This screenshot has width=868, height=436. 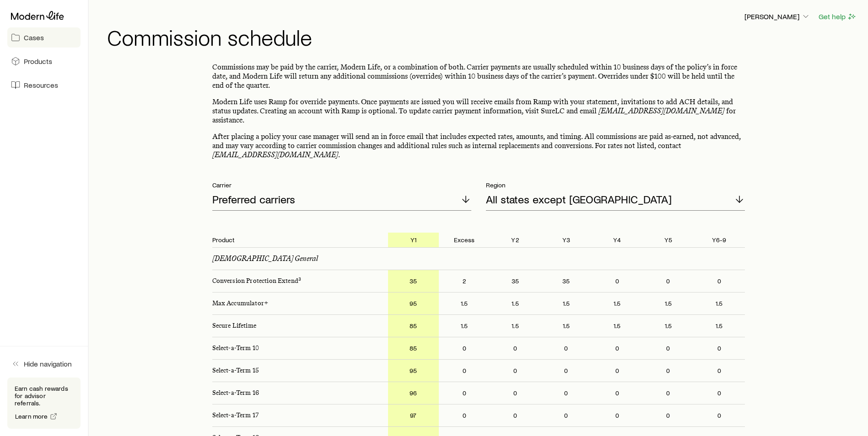 What do you see at coordinates (297, 416) in the screenshot?
I see `p: Select-a-Term 17` at bounding box center [297, 416].